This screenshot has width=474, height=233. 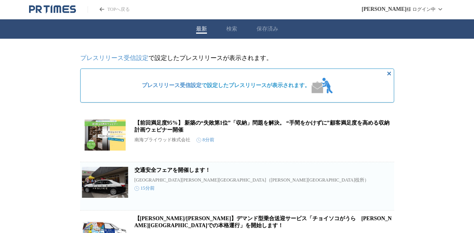 I want to click on time: 15分前, so click(x=144, y=188).